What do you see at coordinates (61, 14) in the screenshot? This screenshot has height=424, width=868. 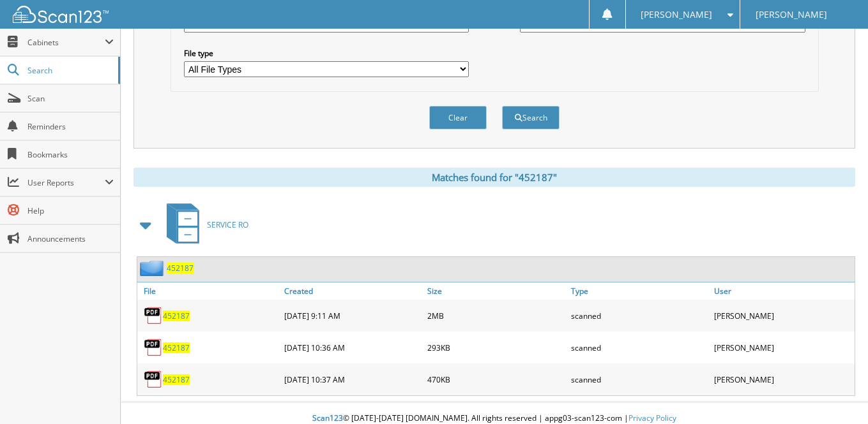 I see `img: scan123-logo-white.svg` at bounding box center [61, 14].